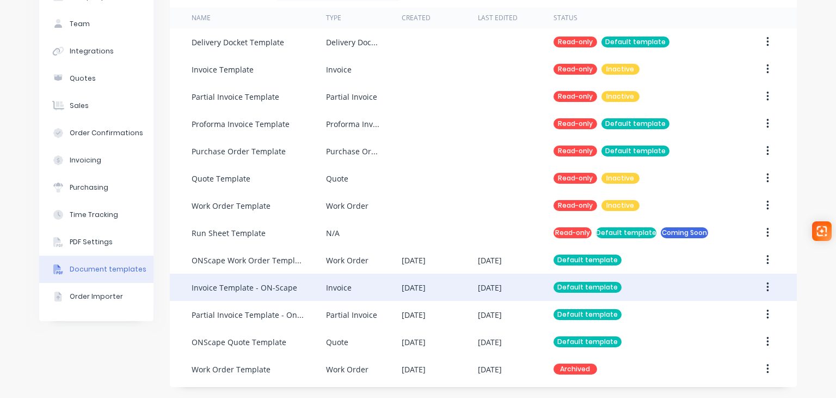  What do you see at coordinates (221, 178) in the screenshot?
I see `div: Quote Template` at bounding box center [221, 178].